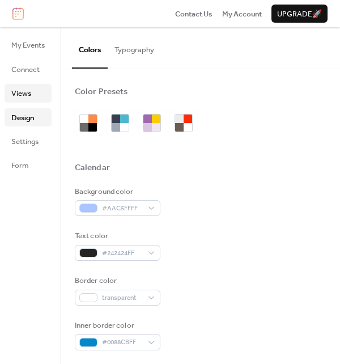  I want to click on a: Views, so click(28, 93).